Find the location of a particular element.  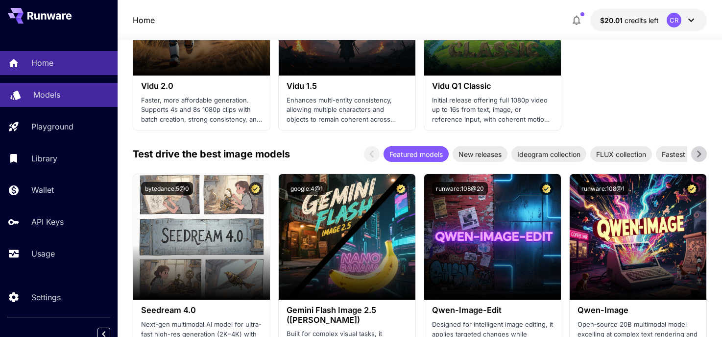

h3: Vidu 1.5 is located at coordinates (347, 86).